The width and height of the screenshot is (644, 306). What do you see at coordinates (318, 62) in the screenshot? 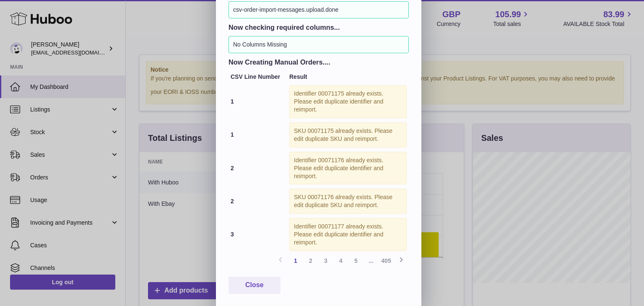
I see `h3: Now Creating Manual Orders....` at bounding box center [318, 62].